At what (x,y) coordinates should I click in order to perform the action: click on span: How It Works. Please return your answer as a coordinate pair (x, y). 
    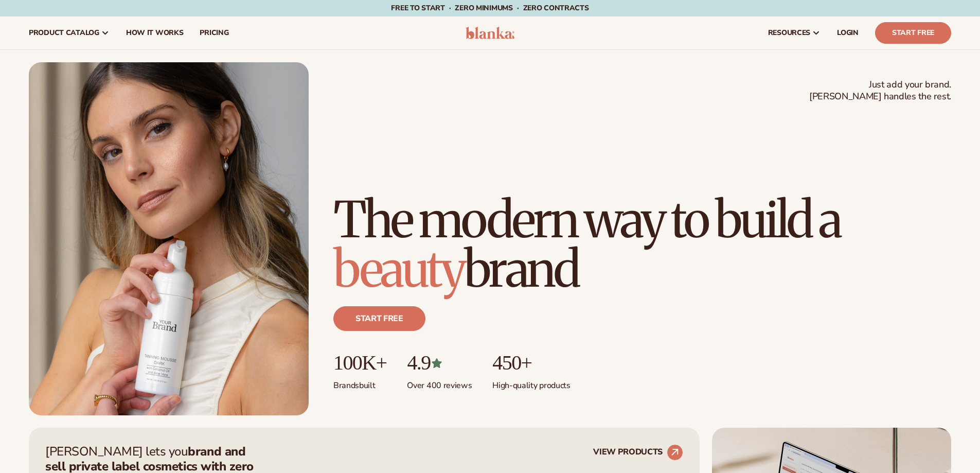
    Looking at the image, I should click on (154, 33).